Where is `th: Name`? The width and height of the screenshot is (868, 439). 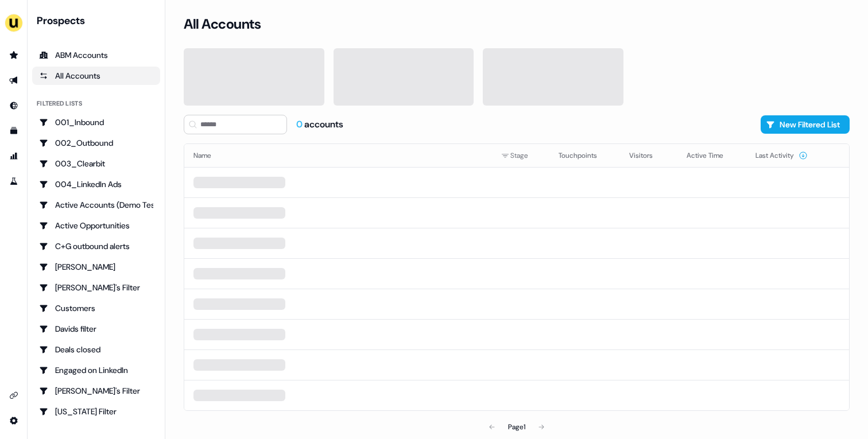 th: Name is located at coordinates (338, 155).